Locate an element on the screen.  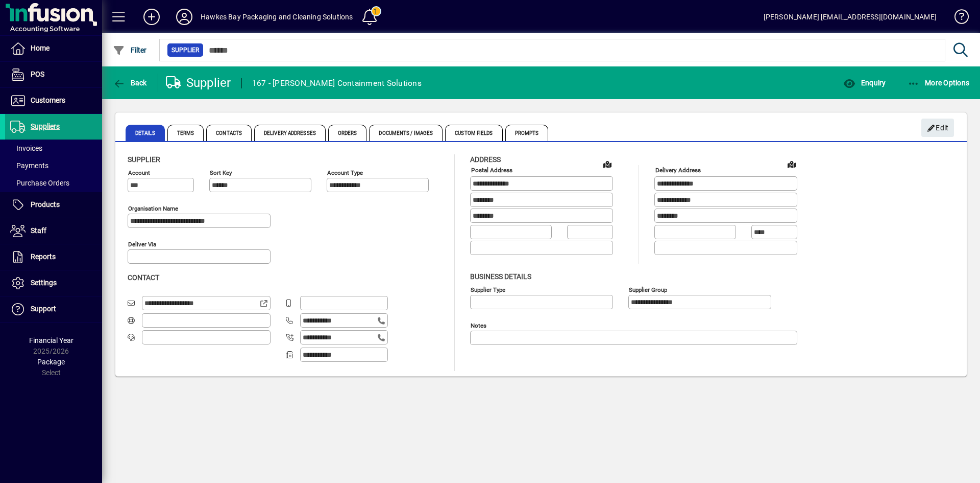
a: POS is located at coordinates (53, 75).